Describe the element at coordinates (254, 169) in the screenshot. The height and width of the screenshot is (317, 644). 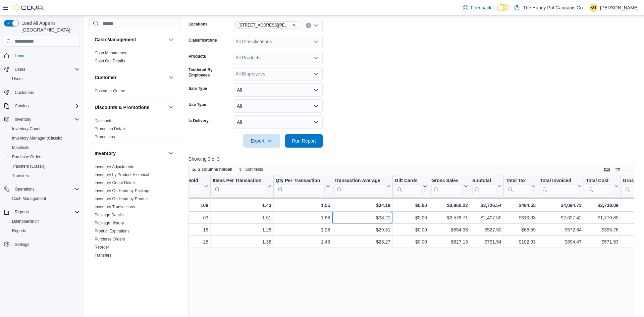
I see `span: Sort fields` at that location.